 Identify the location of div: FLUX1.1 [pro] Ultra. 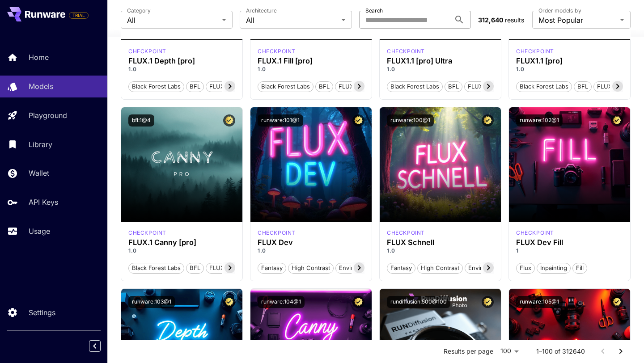
(440, 61).